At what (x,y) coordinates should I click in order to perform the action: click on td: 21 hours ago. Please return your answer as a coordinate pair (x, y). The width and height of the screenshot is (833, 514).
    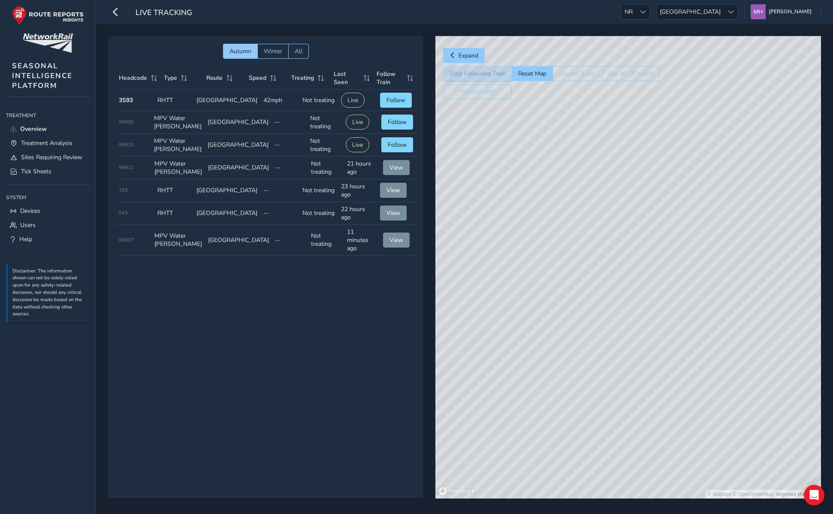
    Looking at the image, I should click on (362, 168).